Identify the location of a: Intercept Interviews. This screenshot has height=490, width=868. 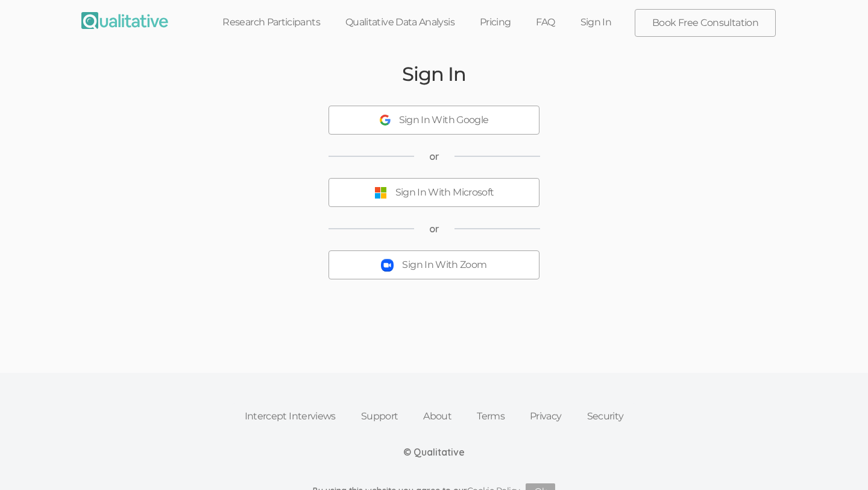
(290, 416).